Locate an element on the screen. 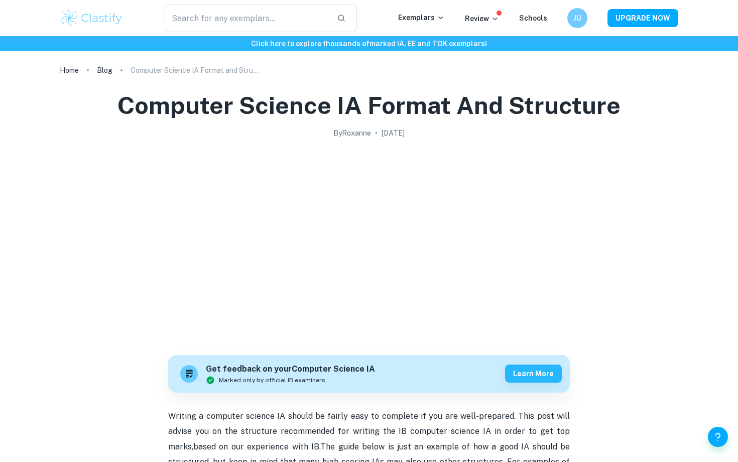  p: Review is located at coordinates (482, 19).